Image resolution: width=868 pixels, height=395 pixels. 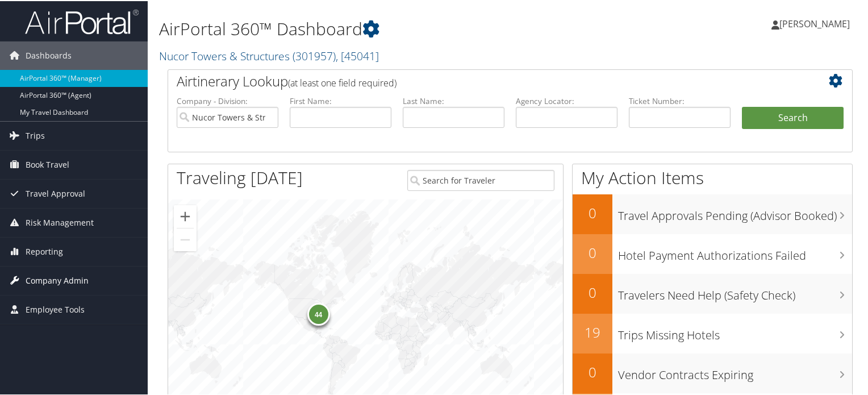 I want to click on label: Agency Locator:, so click(x=566, y=100).